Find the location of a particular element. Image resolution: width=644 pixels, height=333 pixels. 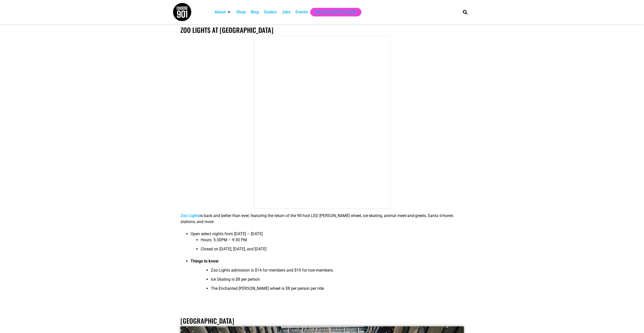

div: Get Choose901 Emails is located at coordinates (336, 12).